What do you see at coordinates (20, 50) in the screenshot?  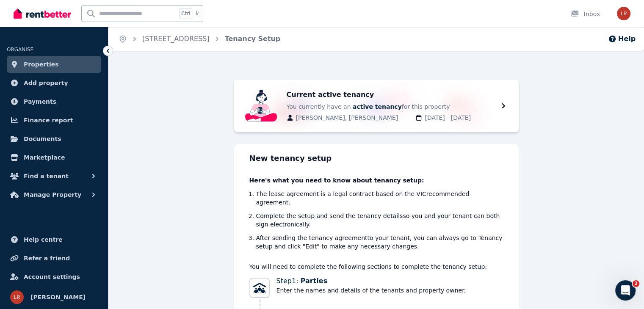 I see `span: ORGANISE` at bounding box center [20, 50].